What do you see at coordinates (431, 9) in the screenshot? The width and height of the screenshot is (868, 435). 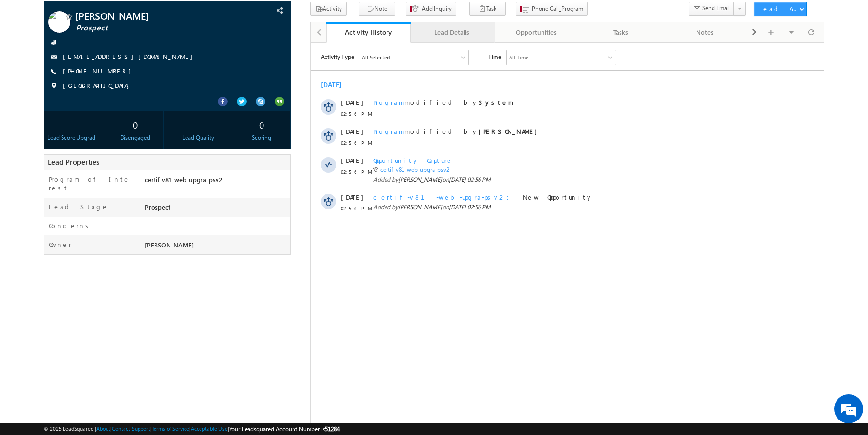 I see `button: Add Inquiry` at bounding box center [431, 9].